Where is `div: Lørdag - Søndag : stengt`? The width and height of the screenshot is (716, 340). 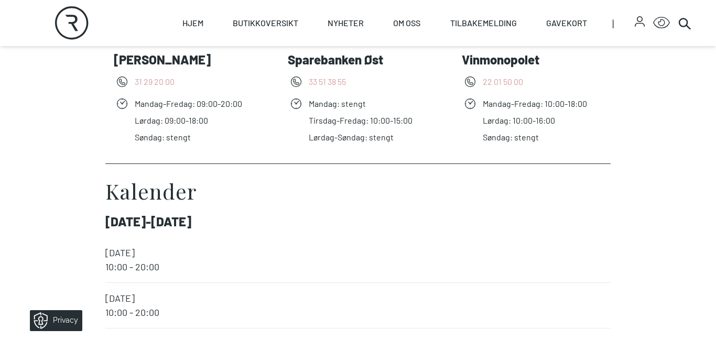
div: Lørdag - Søndag : stengt is located at coordinates (361, 137).